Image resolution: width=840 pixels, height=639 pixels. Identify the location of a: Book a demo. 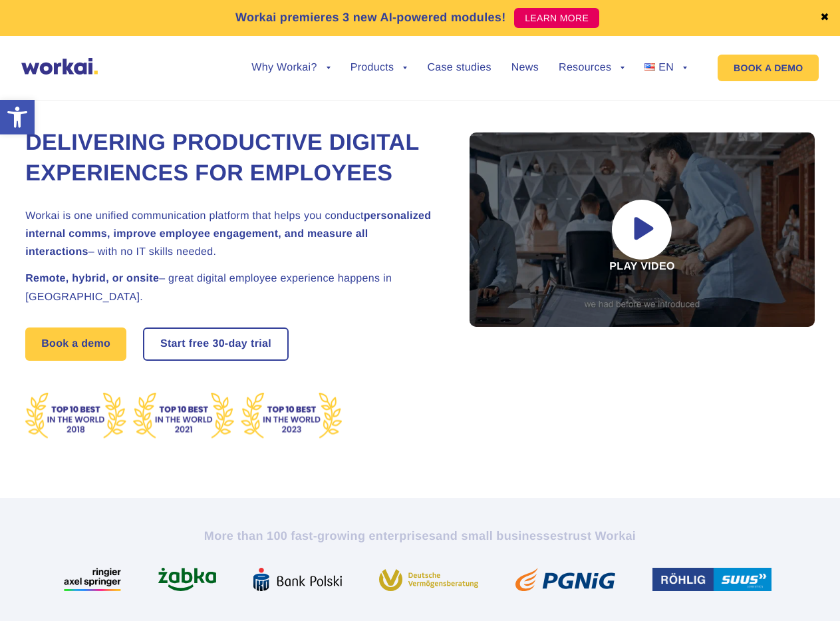
(76, 344).